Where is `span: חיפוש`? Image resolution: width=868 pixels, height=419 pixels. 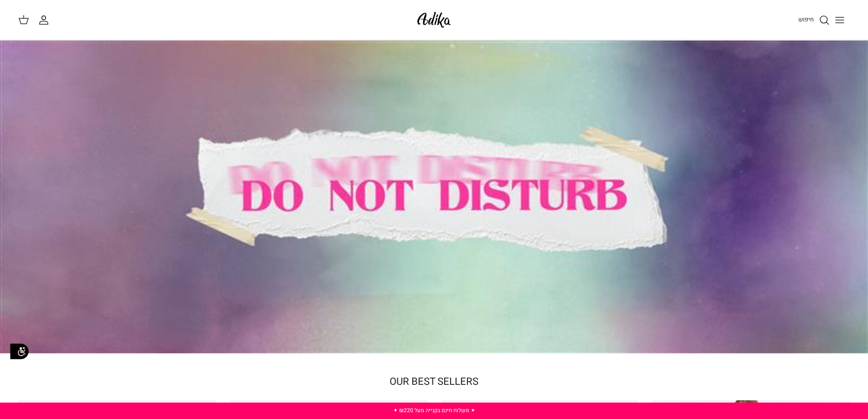 span: חיפוש is located at coordinates (806, 19).